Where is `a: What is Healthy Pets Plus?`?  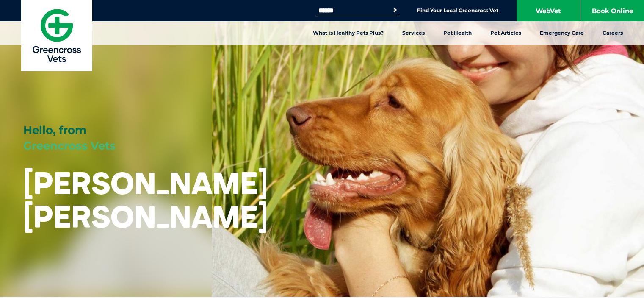 a: What is Healthy Pets Plus? is located at coordinates (348, 33).